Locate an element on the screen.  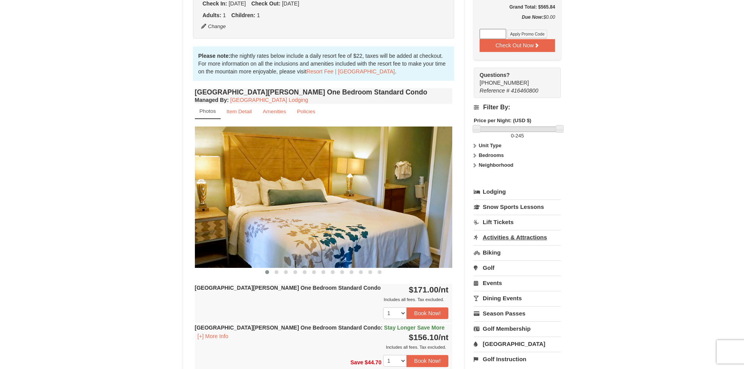
span: Managed By is located at coordinates (211, 100).